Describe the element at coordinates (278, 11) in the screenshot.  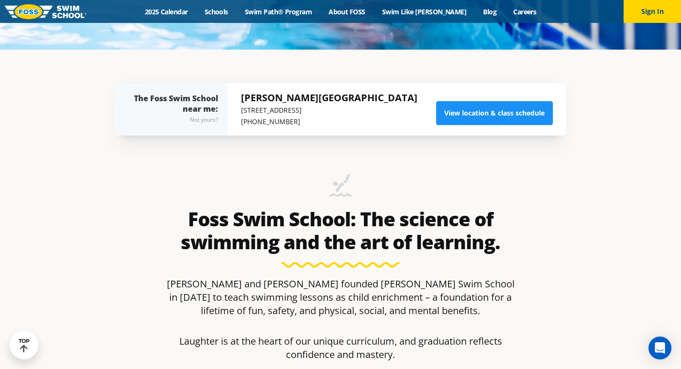
I see `a: Swim Path® Program` at that location.